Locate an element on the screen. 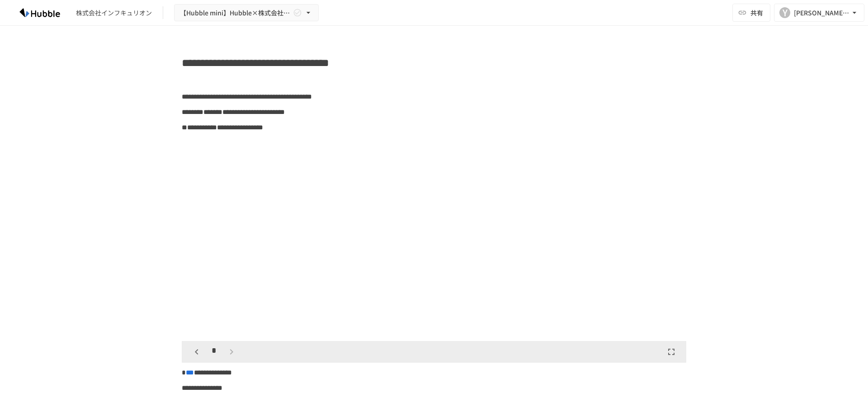 The height and width of the screenshot is (412, 868). button: 【Hubble mini】Hubble×株式会社インフキュリオン オンボーディングプロジェクト is located at coordinates (246, 12).